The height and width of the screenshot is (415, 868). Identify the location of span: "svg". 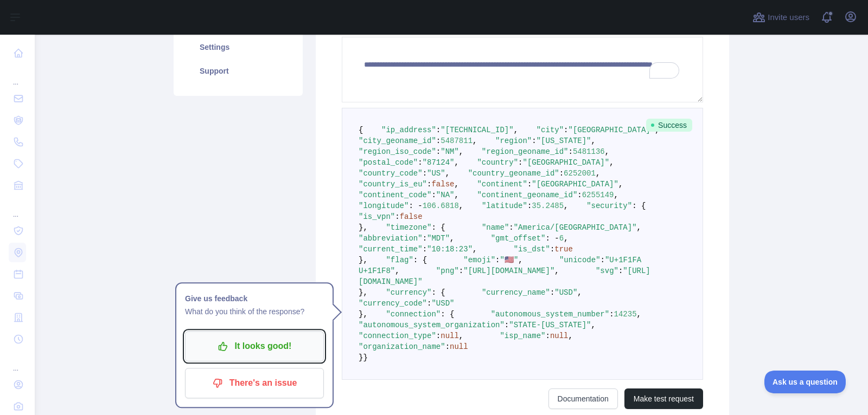
(607, 271).